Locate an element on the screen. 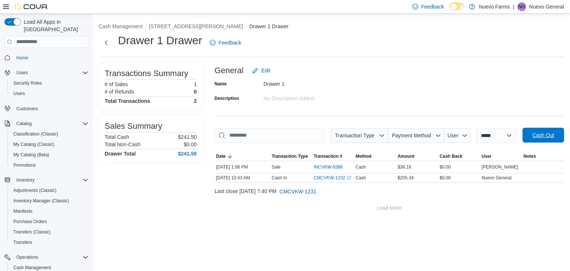  button: Load More is located at coordinates (389, 208).